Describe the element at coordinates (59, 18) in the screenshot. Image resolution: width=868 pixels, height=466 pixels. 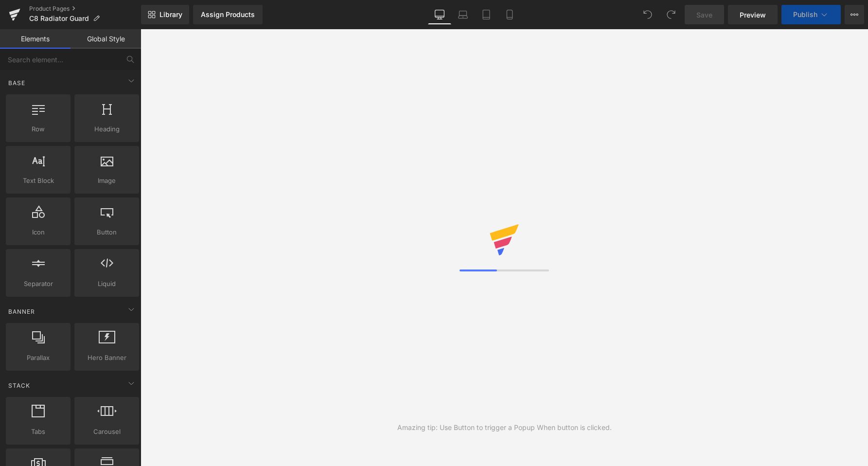
I see `span: C8 Radiator Guard` at that location.